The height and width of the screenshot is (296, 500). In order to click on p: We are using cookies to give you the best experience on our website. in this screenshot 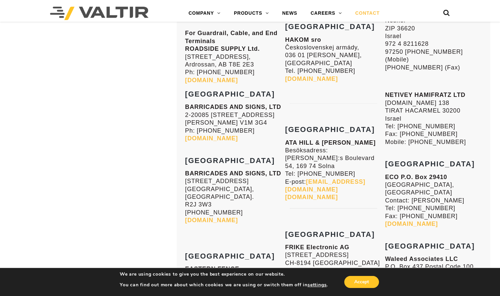, I will do `click(224, 274)`.